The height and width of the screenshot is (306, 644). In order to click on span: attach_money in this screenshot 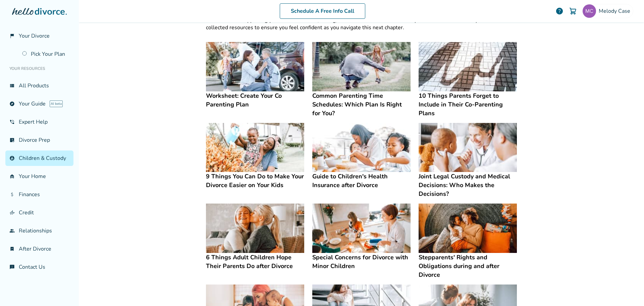, I will do `click(12, 195)`.